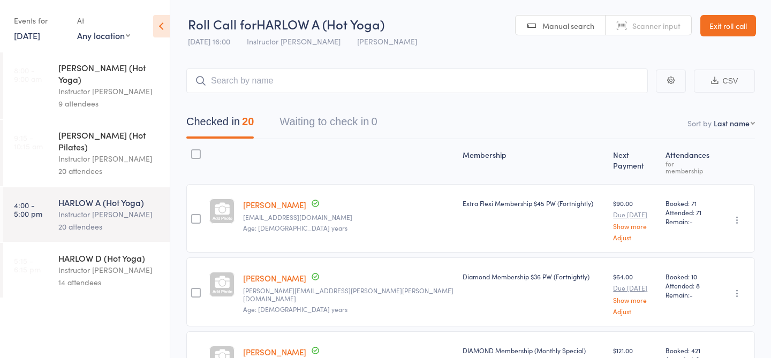 This screenshot has height=358, width=771. What do you see at coordinates (248, 122) in the screenshot?
I see `div: 20` at bounding box center [248, 122].